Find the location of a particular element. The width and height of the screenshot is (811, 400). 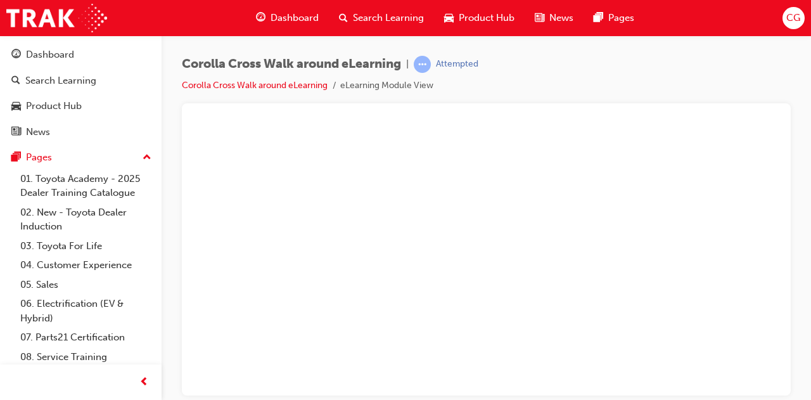

span: Product Hub is located at coordinates (487, 18).